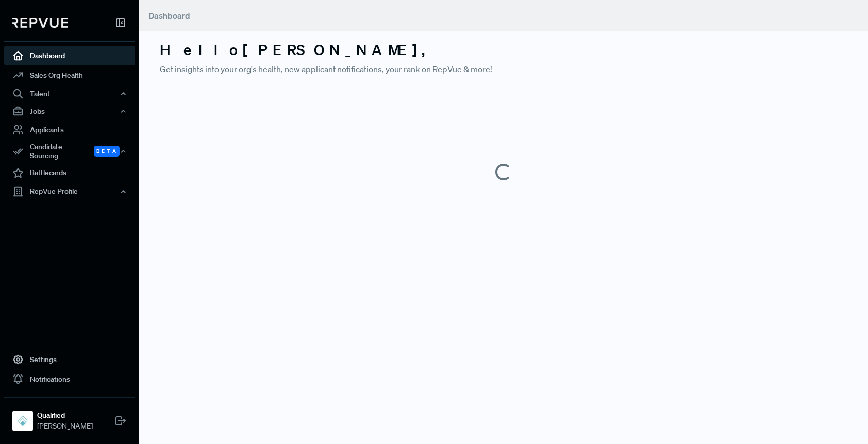 This screenshot has width=868, height=444. I want to click on button: Talent, so click(70, 93).